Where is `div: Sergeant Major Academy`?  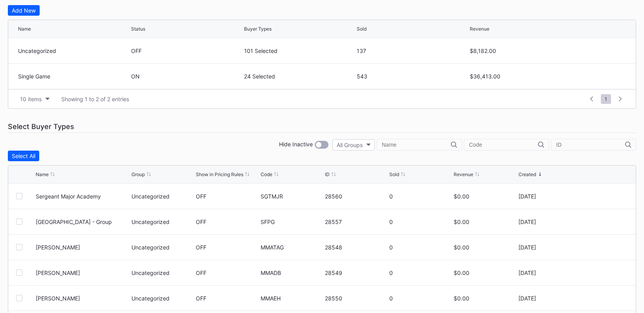 div: Sergeant Major Academy is located at coordinates (83, 196).